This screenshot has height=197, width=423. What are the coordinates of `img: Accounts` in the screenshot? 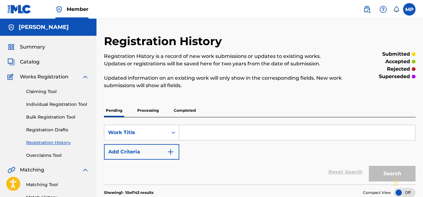 It's located at (11, 27).